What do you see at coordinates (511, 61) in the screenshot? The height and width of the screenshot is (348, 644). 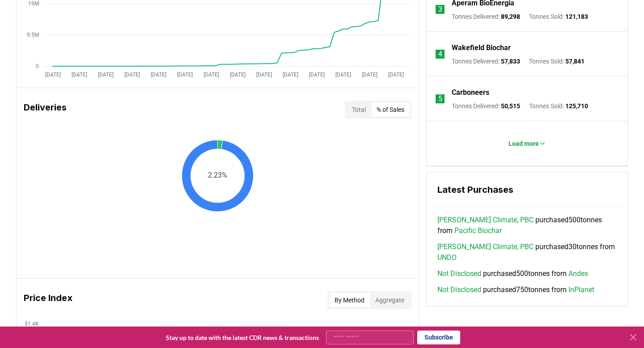 I see `span: 57,833` at bounding box center [511, 61].